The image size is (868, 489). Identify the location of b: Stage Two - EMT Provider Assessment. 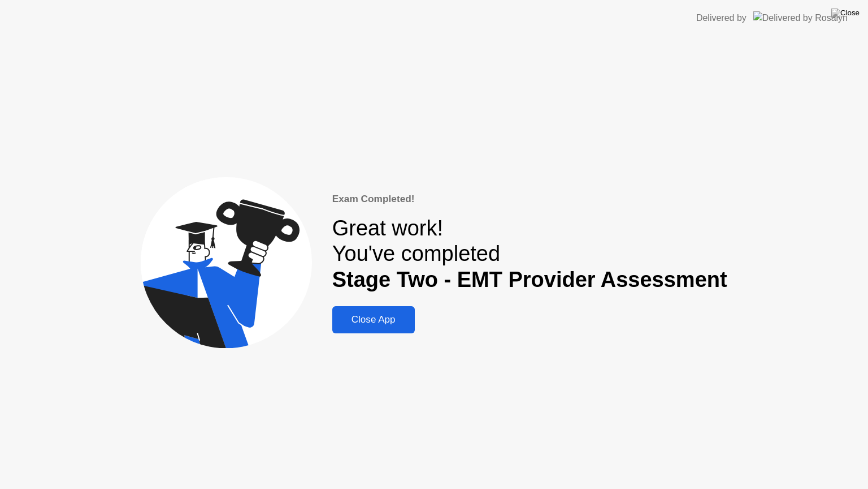
(530, 279).